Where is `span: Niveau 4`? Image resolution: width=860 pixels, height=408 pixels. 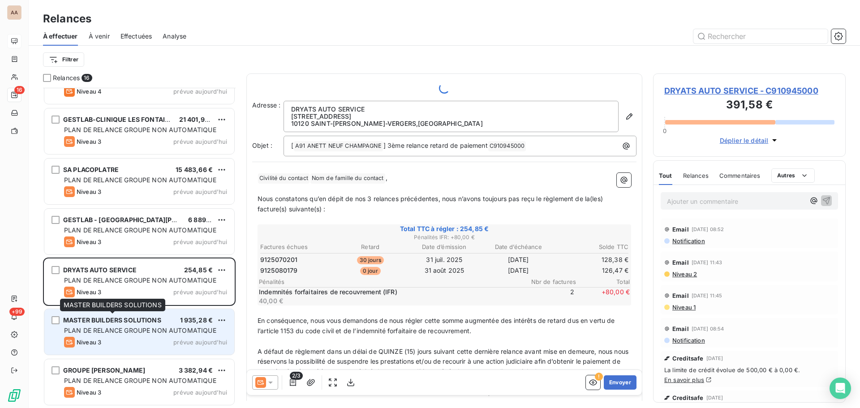
span: Niveau 4 is located at coordinates (89, 91).